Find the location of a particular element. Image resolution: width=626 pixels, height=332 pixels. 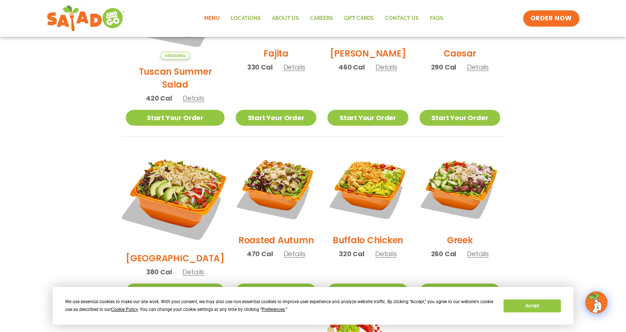

img: Product photo for Roasted Autumn Salad is located at coordinates (276, 188).